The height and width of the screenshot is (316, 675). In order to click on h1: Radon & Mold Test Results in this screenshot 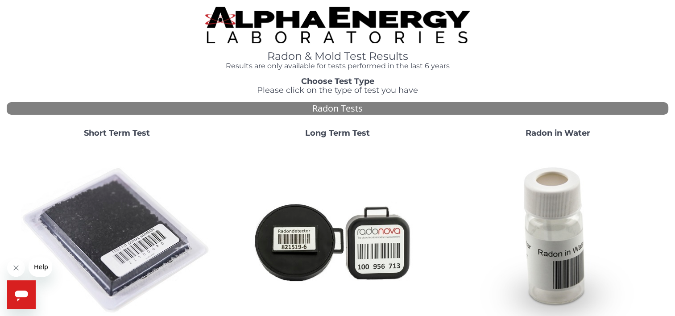, I will do `click(337, 56)`.